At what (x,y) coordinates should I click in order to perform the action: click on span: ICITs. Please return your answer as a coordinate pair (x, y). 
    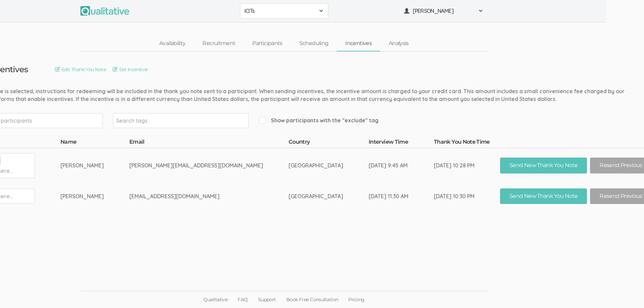
    Looking at the image, I should click on (280, 11).